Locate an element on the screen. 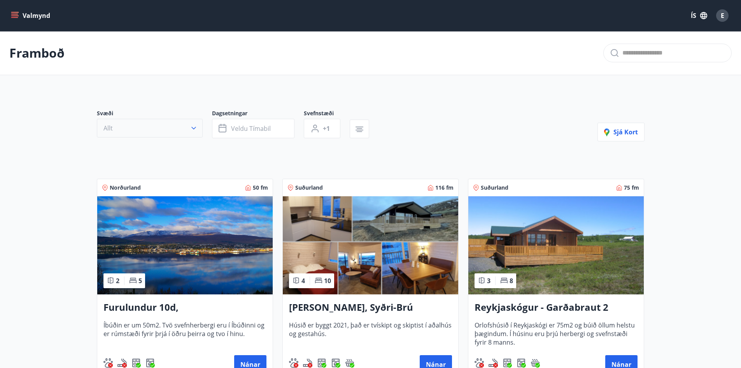 The width and height of the screenshot is (741, 368). h3: Reykjaskógur - Garðabraut 2 is located at coordinates (556, 307).